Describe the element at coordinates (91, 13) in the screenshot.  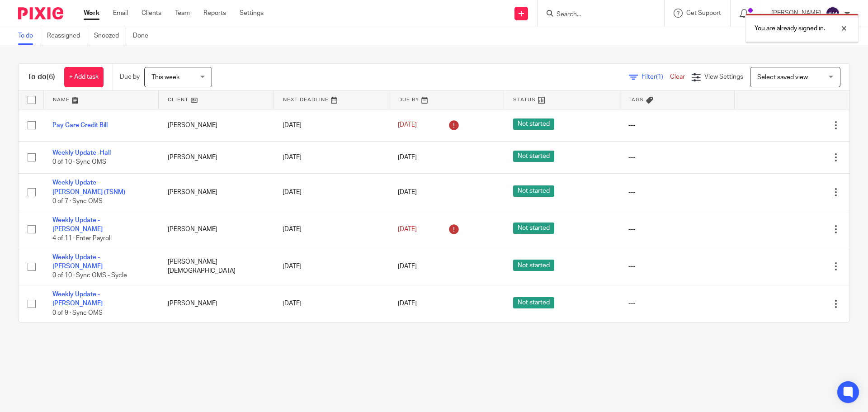
I see `a: Work` at that location.